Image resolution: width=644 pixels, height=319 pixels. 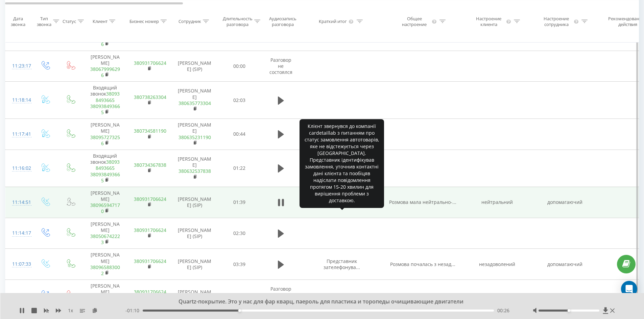 I want to click on span: 1 x, so click(x=70, y=310).